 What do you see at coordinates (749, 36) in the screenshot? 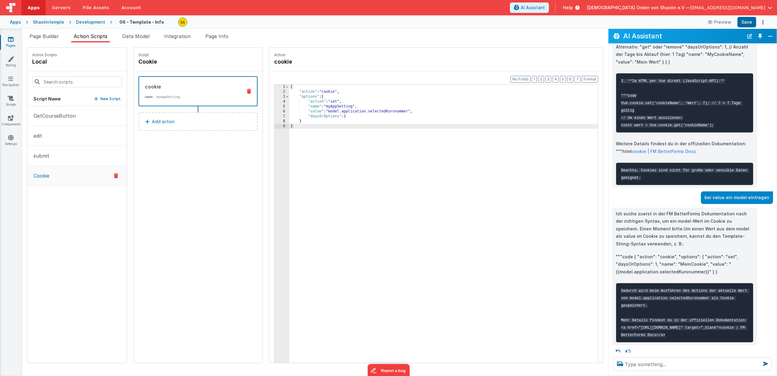
I see `button: New Chat` at bounding box center [749, 36].